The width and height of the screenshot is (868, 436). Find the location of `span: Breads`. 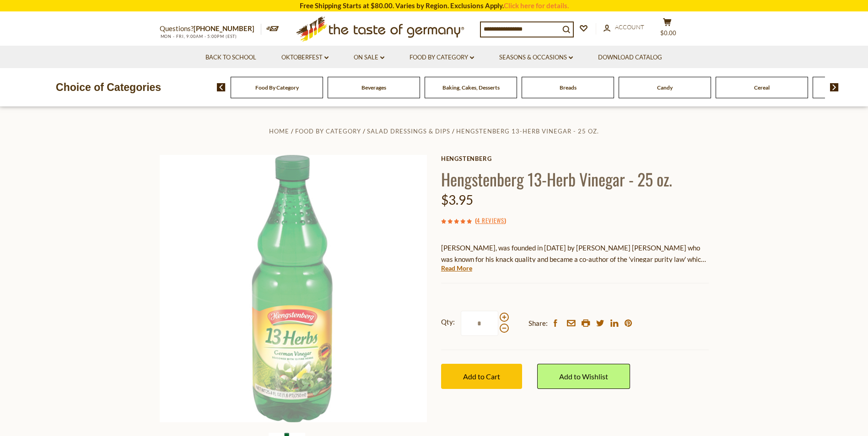

span: Breads is located at coordinates (568, 87).